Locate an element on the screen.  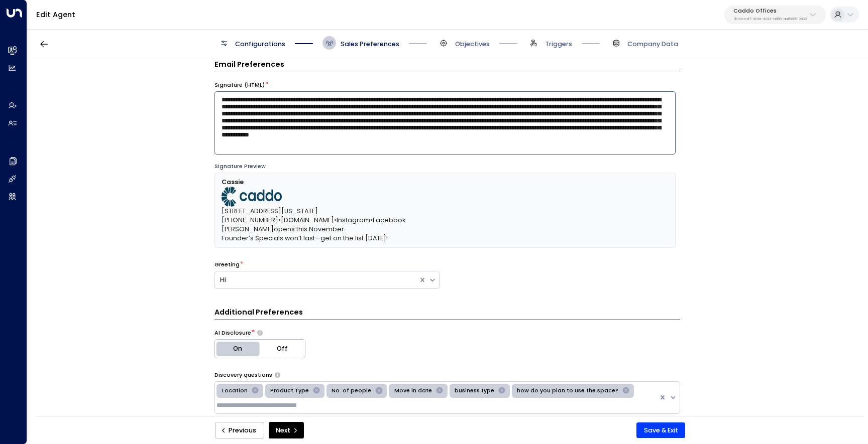
h3: Email Preferences is located at coordinates (447, 66).